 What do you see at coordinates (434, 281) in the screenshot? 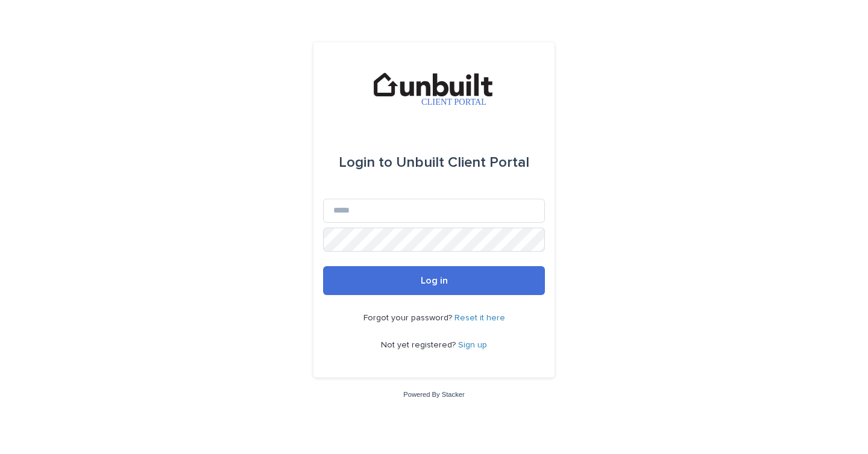
I see `button: Log in` at bounding box center [434, 281].